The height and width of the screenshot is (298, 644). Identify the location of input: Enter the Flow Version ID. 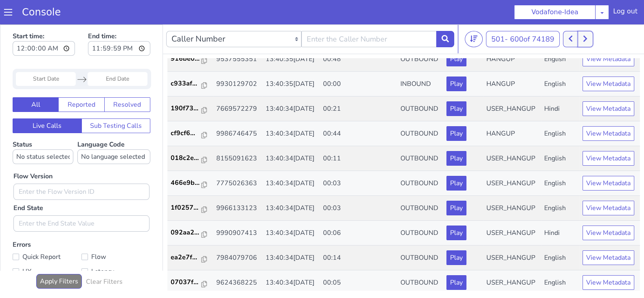
(81, 168).